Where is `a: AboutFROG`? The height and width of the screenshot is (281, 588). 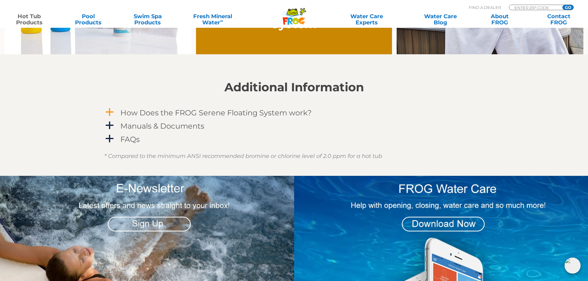 a: AboutFROG is located at coordinates (500, 19).